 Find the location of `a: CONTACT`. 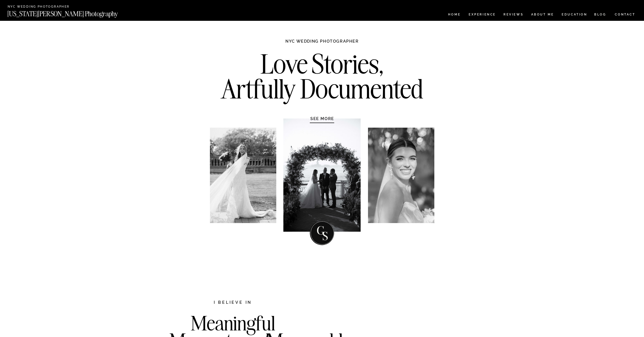

a: CONTACT is located at coordinates (625, 14).